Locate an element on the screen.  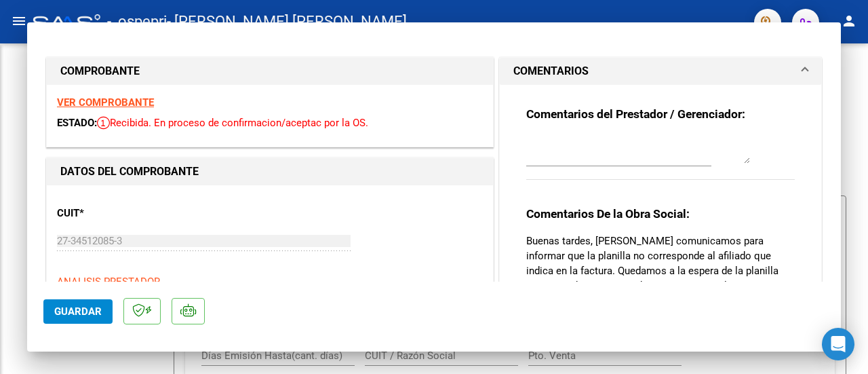
a: VER COMPROBANTE is located at coordinates (105, 103).